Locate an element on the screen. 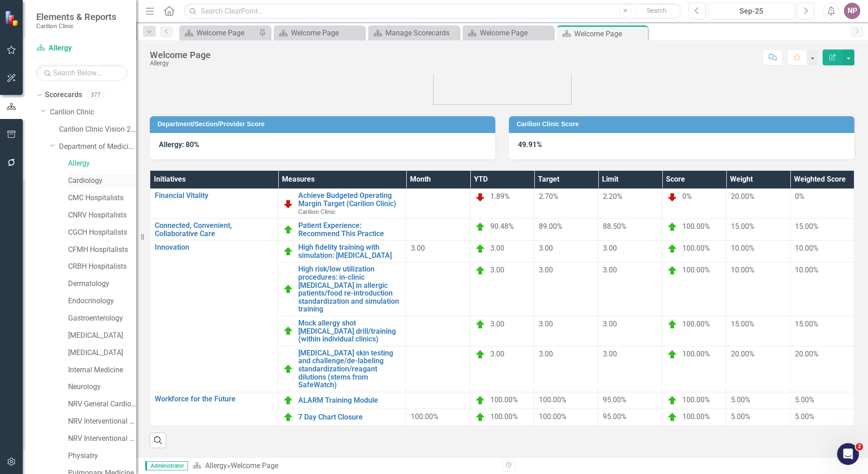 The width and height of the screenshot is (868, 474). h3: Department/Section/Provider Score is located at coordinates (324, 124).